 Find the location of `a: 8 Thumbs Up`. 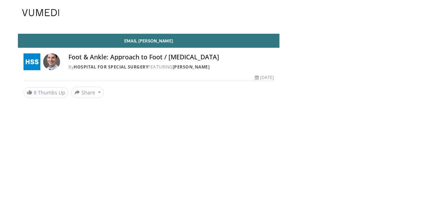

a: 8 Thumbs Up is located at coordinates (46, 92).